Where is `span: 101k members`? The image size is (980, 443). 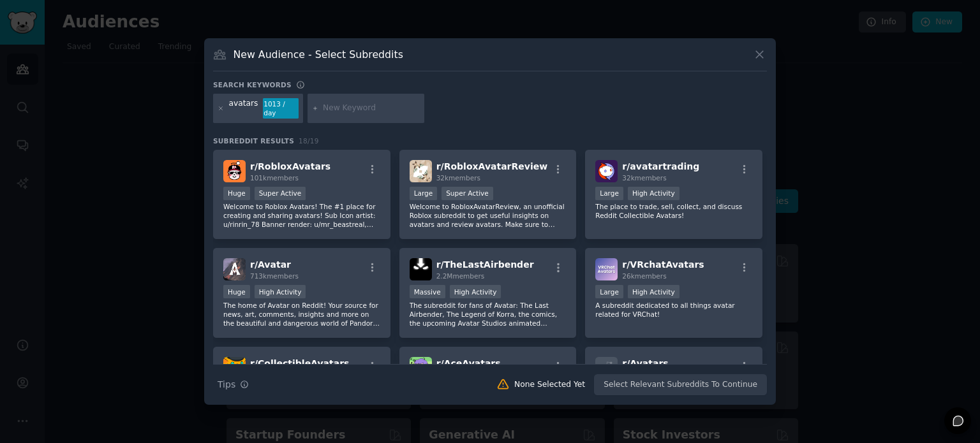
span: 101k members is located at coordinates (274, 178).